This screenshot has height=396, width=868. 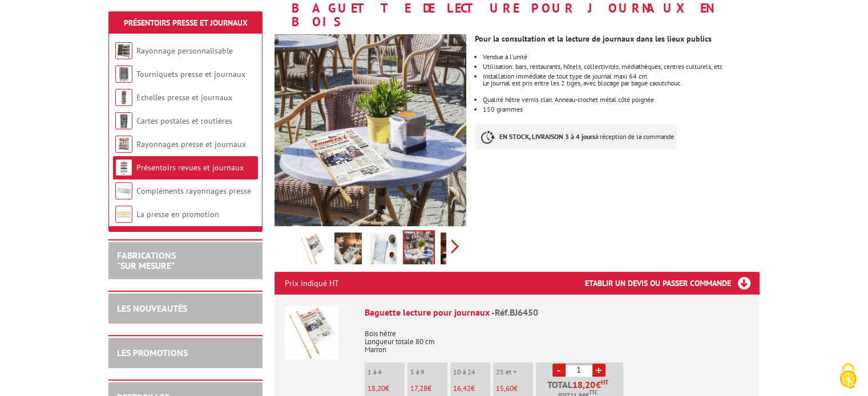 What do you see at coordinates (547, 137) in the screenshot?
I see `strong: EN STOCK, LIVRAISON 3 à 4 jours` at bounding box center [547, 137].